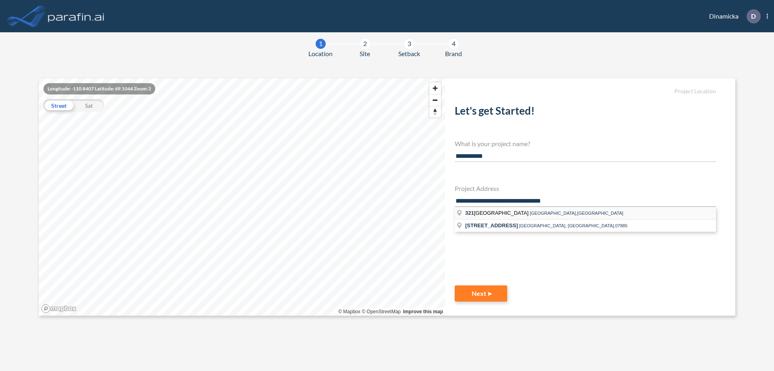  What do you see at coordinates (409, 54) in the screenshot?
I see `span: Setback` at bounding box center [409, 54].